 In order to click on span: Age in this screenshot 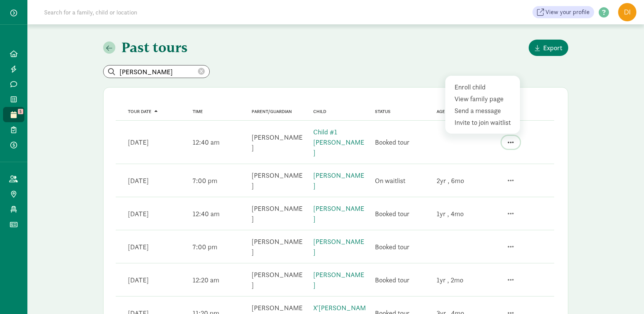, I will do `click(441, 111)`.